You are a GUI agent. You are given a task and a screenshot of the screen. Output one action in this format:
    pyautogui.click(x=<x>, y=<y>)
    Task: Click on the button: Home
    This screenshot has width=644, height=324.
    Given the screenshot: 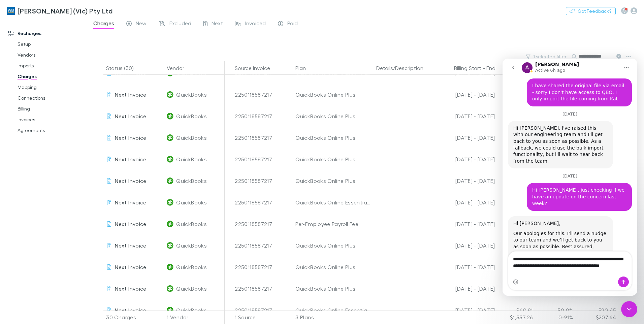 What is the action you would take?
    pyautogui.click(x=124, y=9)
    